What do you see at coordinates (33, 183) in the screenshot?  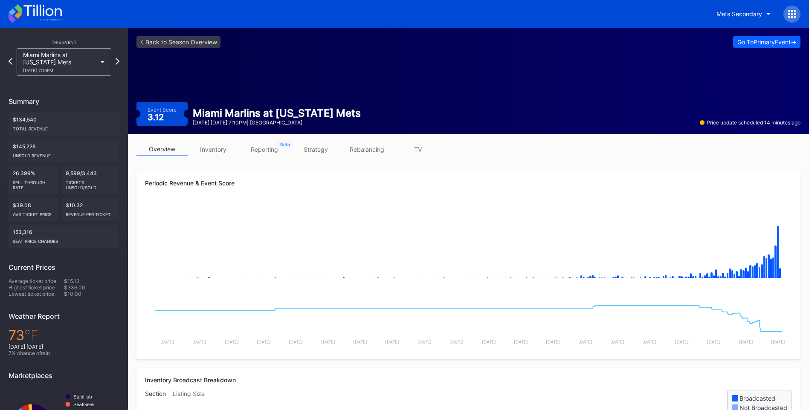 I see `div: Sell Through Rate` at bounding box center [33, 183].